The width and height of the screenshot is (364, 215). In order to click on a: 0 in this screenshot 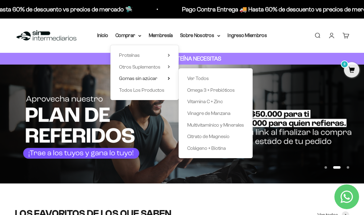, I will do `click(352, 70)`.